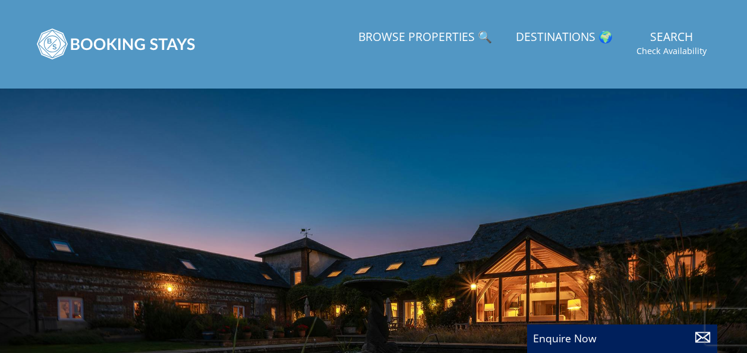 This screenshot has height=353, width=747. What do you see at coordinates (564, 37) in the screenshot?
I see `a: Destinations 🌍` at bounding box center [564, 37].